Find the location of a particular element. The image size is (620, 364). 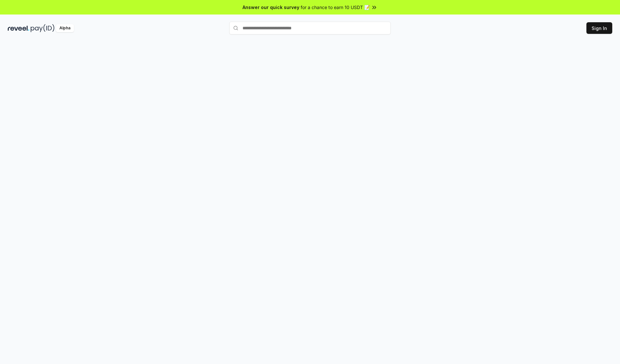

img: pay_id is located at coordinates (42, 28).